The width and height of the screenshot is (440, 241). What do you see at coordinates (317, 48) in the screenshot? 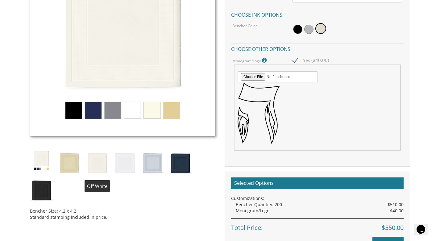
I see `h4: Choose other options` at bounding box center [317, 48].